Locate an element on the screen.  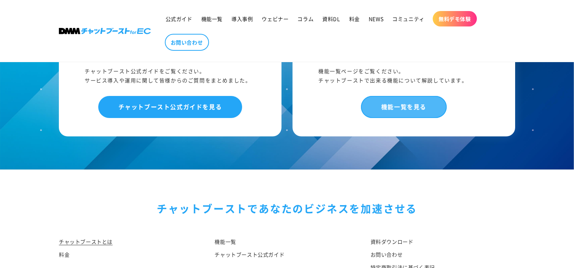
a: 導入事例 is located at coordinates (242, 19).